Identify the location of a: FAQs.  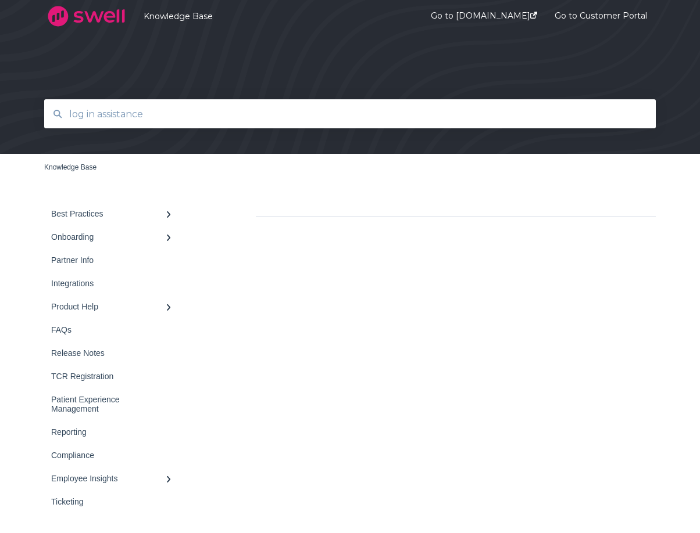
(114, 330).